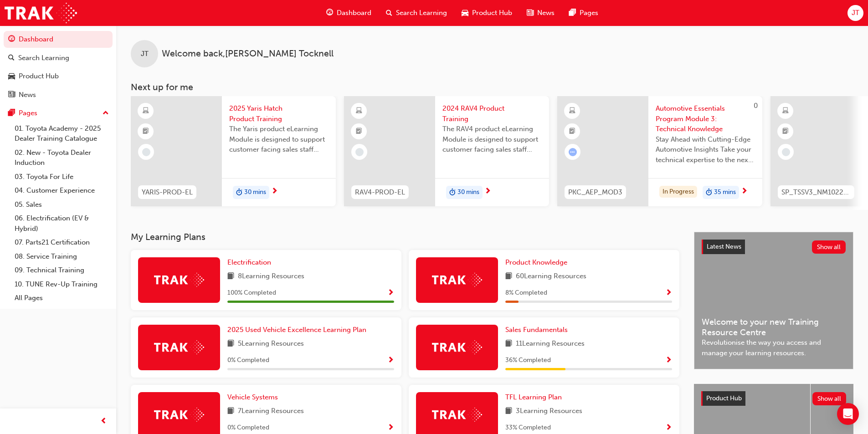  Describe the element at coordinates (724, 398) in the screenshot. I see `span: Product Hub` at that location.